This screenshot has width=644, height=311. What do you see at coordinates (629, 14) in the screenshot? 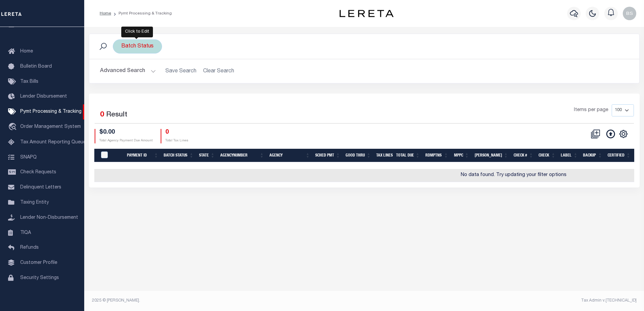
I see `img: svg+xml;base64,PHN2ZyB4bWxucz0iaHR0cDovL3d3dy53My5vcmcvMjAwMC9zdmciIHBvaW50ZXItZXZlbnRzPSJub25lIi...` at bounding box center [629, 14].